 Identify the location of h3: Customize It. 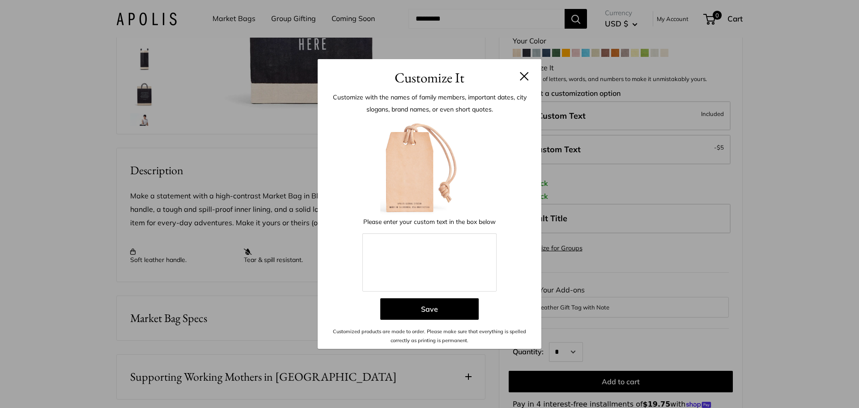
(430, 77).